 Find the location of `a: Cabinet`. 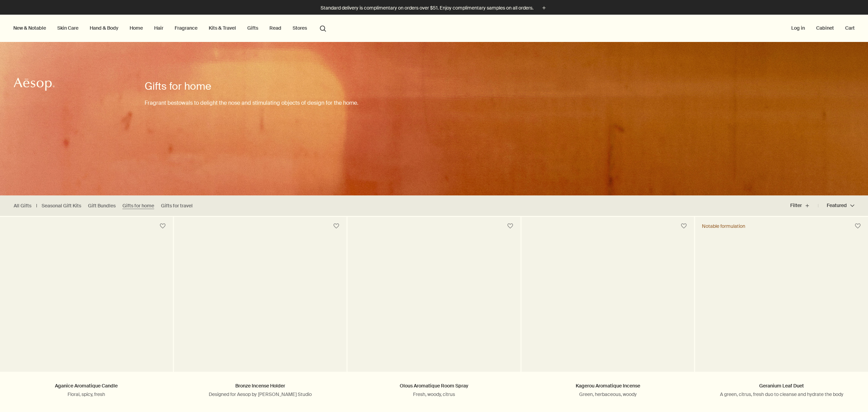

a: Cabinet is located at coordinates (826, 28).